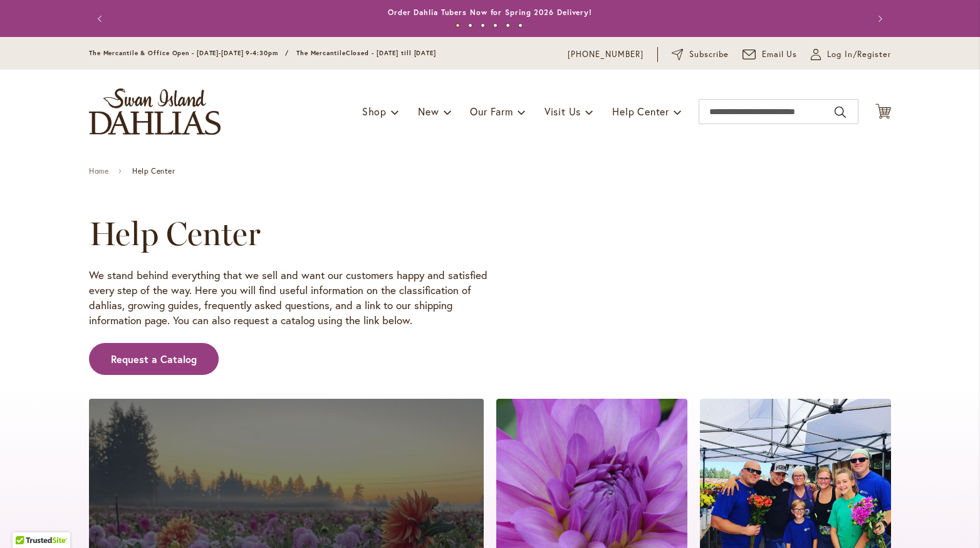 The image size is (980, 548). I want to click on h1: Help Center, so click(472, 234).